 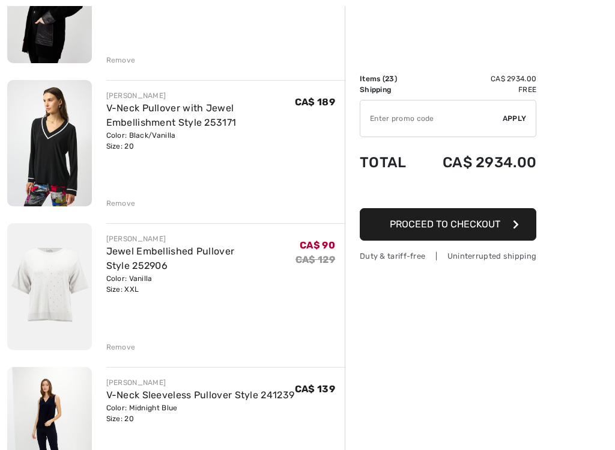 What do you see at coordinates (432, 118) in the screenshot?
I see `input: Promo code` at bounding box center [432, 118].